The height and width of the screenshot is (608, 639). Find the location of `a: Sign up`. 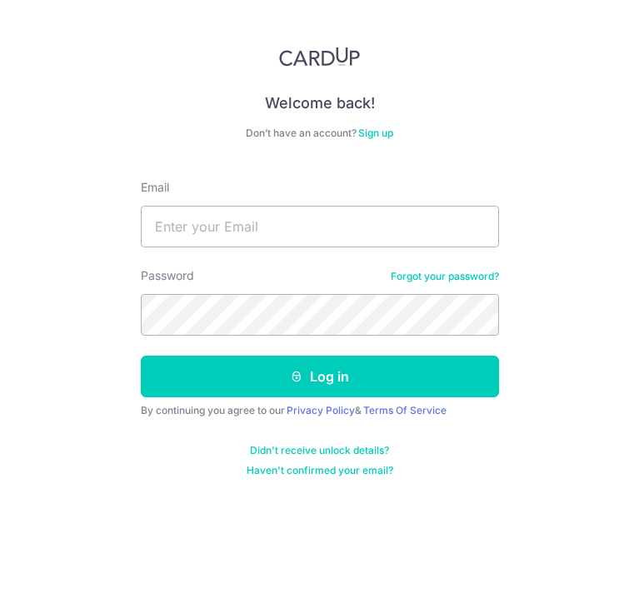

a: Sign up is located at coordinates (375, 132).